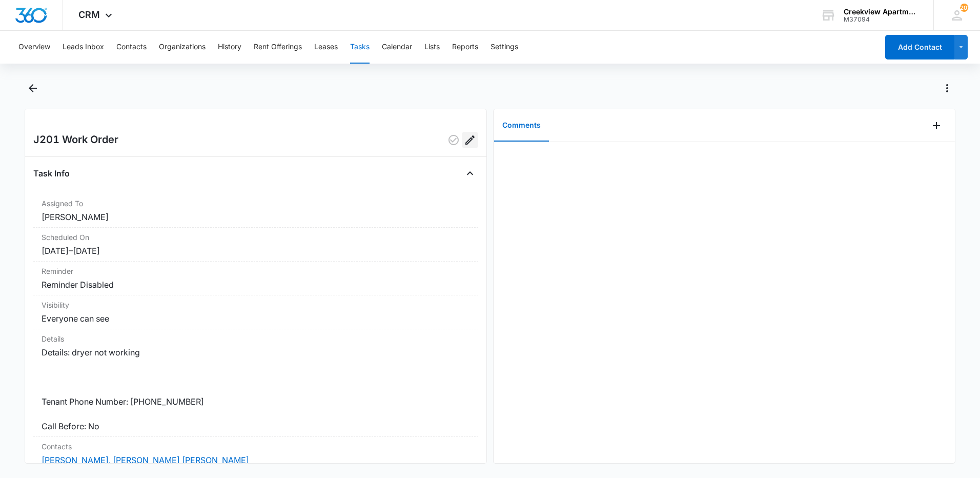 The image size is (980, 478). What do you see at coordinates (89, 14) in the screenshot?
I see `span: CRM` at bounding box center [89, 14].